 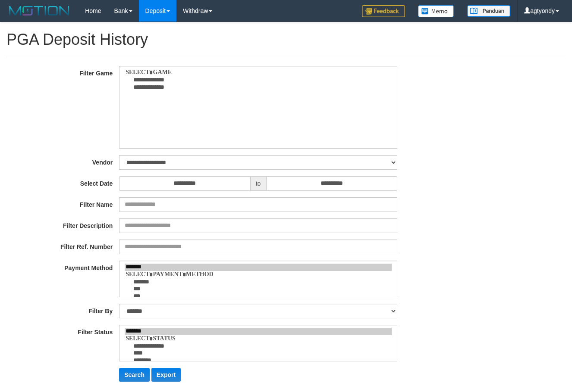 I want to click on h1: PGA Deposit History, so click(x=286, y=39).